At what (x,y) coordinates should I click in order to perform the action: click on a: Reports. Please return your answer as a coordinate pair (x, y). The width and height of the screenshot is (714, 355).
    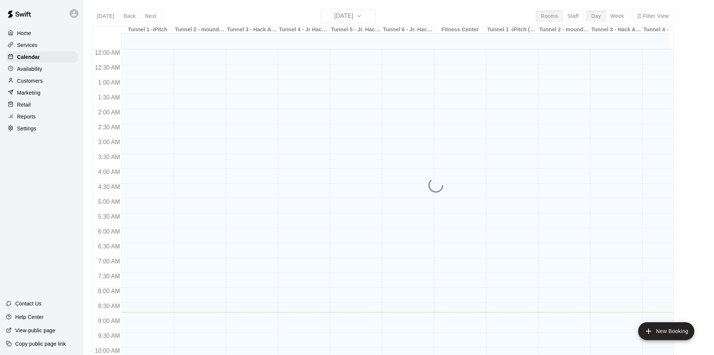
    Looking at the image, I should click on (42, 116).